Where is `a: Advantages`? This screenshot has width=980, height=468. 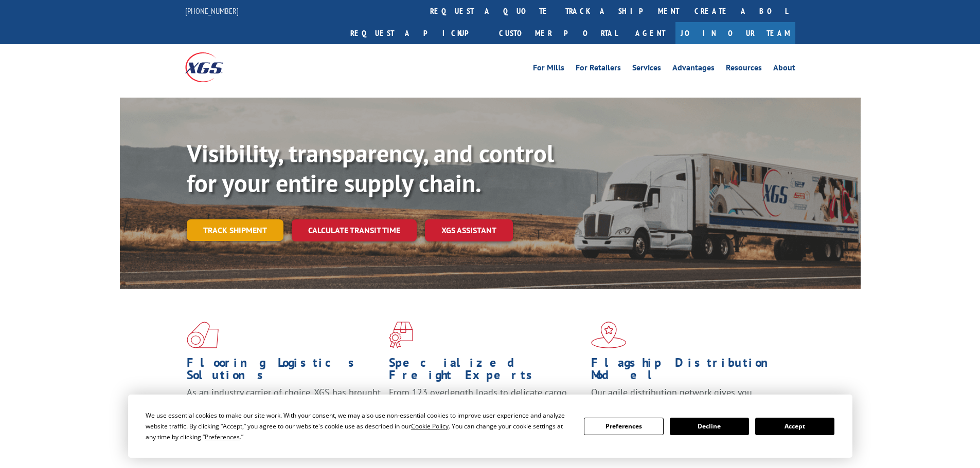
a: Advantages is located at coordinates (693, 70).